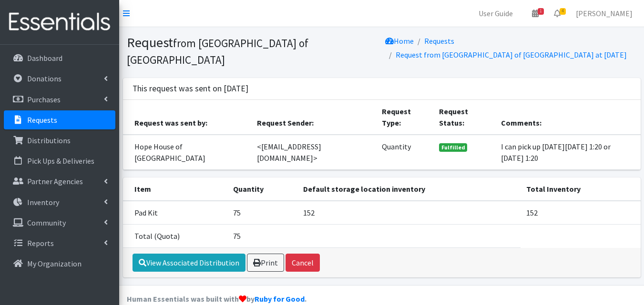 This screenshot has width=644, height=305. I want to click on a: Inventory, so click(60, 202).